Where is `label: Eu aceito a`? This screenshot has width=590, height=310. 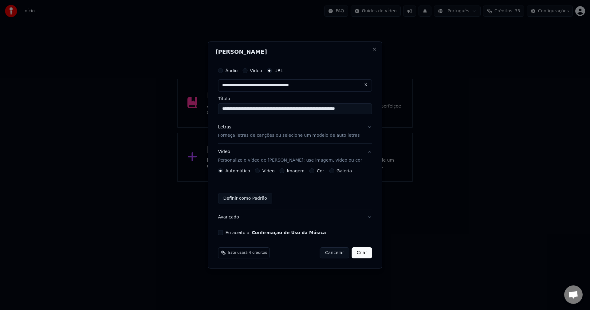
label: Eu aceito a is located at coordinates (276, 233).